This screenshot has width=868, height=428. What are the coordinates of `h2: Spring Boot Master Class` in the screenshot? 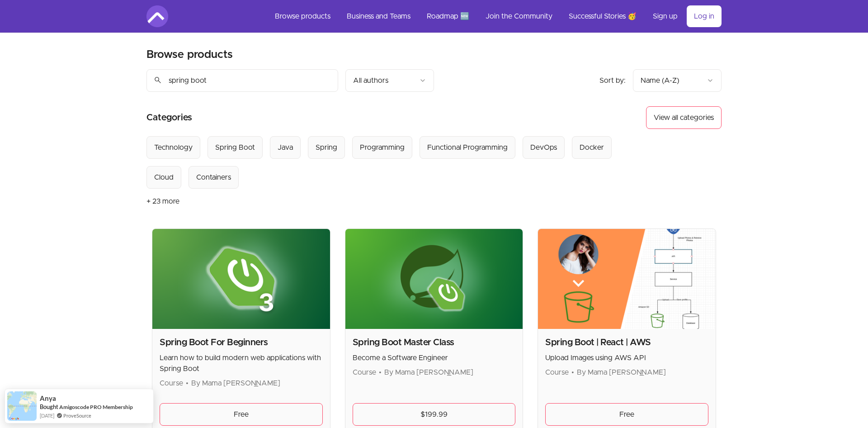 It's located at (434, 343).